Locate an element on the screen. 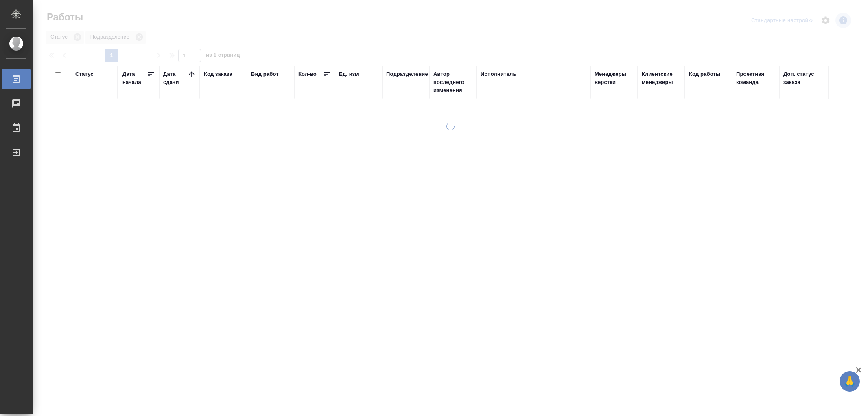 This screenshot has height=416, width=868. div: Автор последнего изменения is located at coordinates (452, 83).